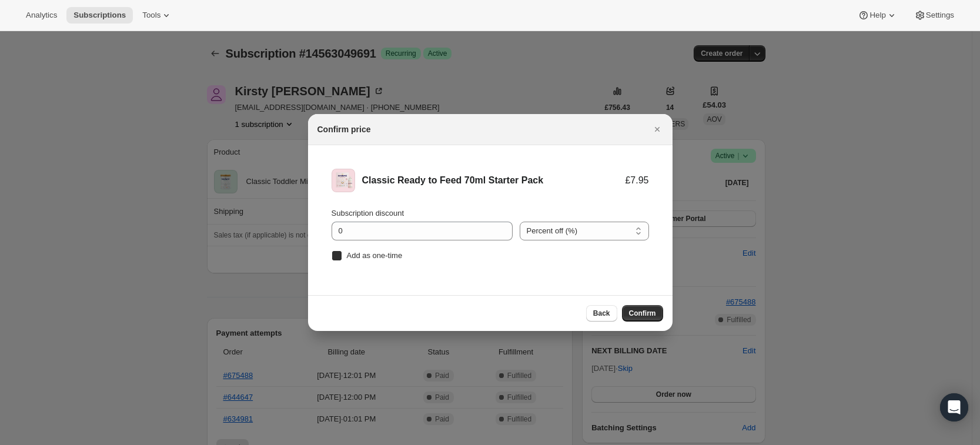 This screenshot has width=980, height=445. What do you see at coordinates (601, 313) in the screenshot?
I see `span: Back` at bounding box center [601, 313].